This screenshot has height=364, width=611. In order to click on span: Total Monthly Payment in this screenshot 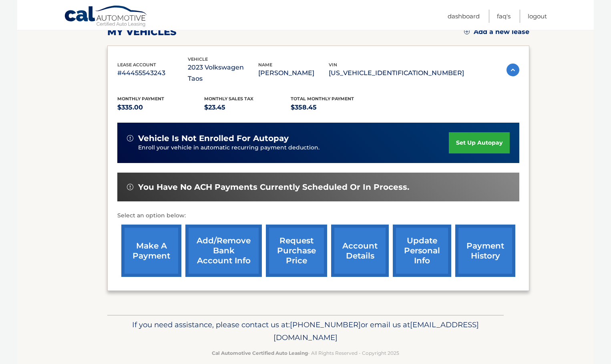, I will do `click(323, 99)`.